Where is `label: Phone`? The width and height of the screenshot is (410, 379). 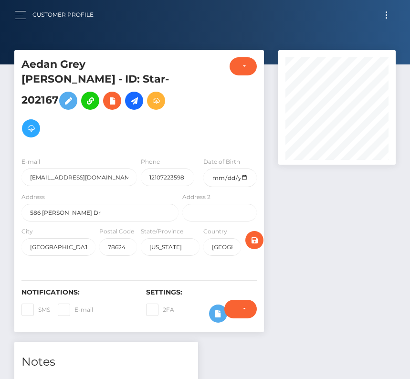
label: Phone is located at coordinates (150, 162).